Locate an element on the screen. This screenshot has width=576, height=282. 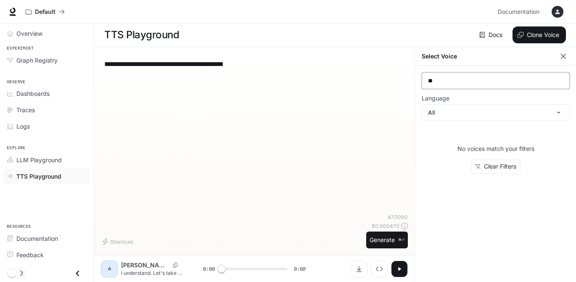
button: Download audio is located at coordinates (359, 269).